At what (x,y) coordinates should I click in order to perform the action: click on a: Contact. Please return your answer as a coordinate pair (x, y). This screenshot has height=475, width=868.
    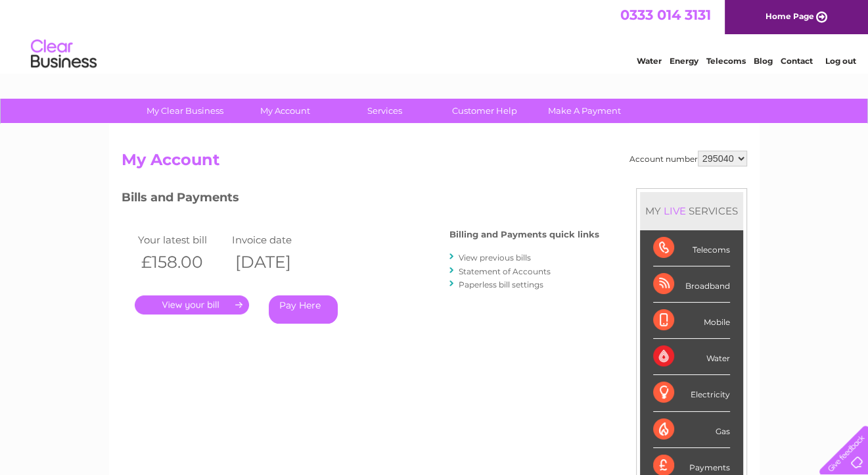
    Looking at the image, I should click on (796, 61).